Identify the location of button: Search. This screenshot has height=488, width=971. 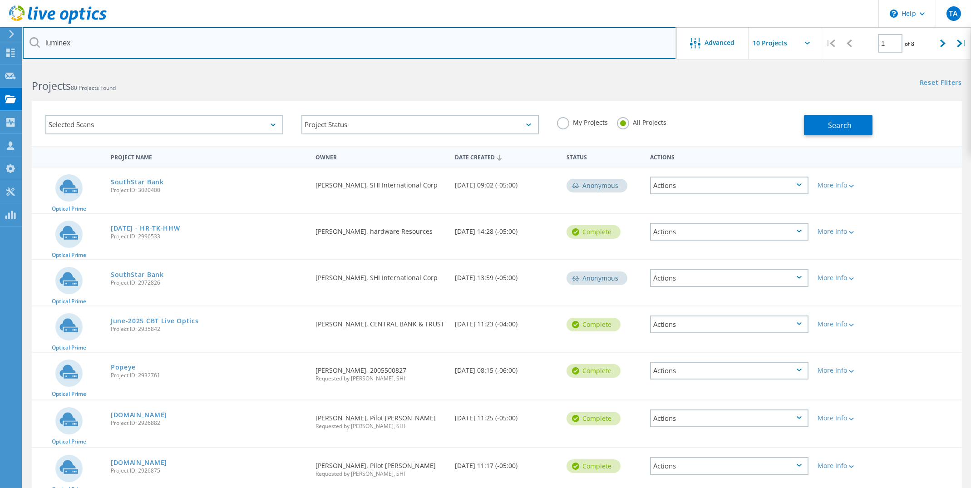
(838, 125).